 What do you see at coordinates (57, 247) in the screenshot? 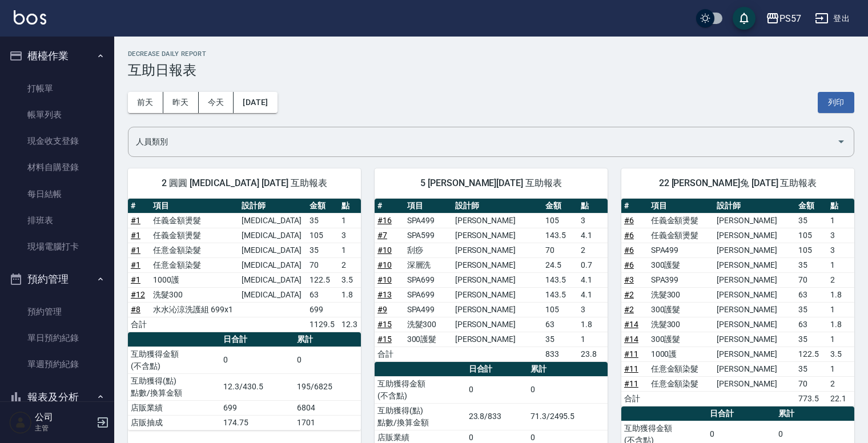
I see `a: 現場電腦打卡` at bounding box center [57, 247].